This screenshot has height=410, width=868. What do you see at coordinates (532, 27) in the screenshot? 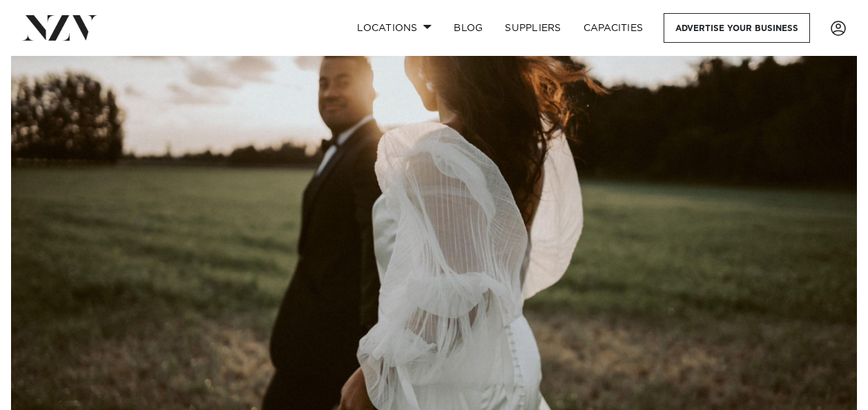
I see `a: SUPPLIERS` at bounding box center [532, 27].